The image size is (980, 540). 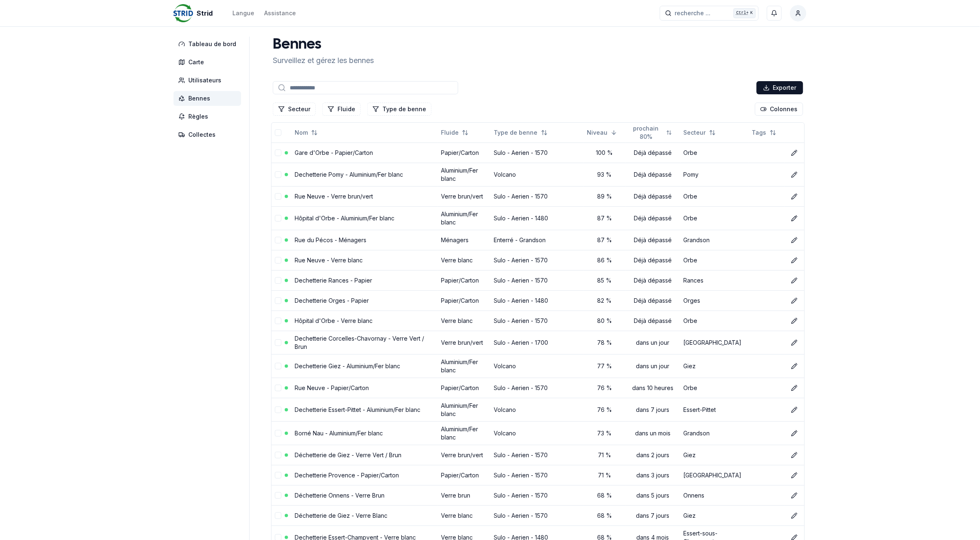 I want to click on a: Dechetterie Giez - Aluminium/Fer blanc, so click(x=348, y=365).